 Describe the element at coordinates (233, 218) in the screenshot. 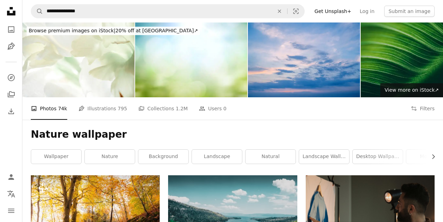

I see `a: green-leafed trees` at that location.